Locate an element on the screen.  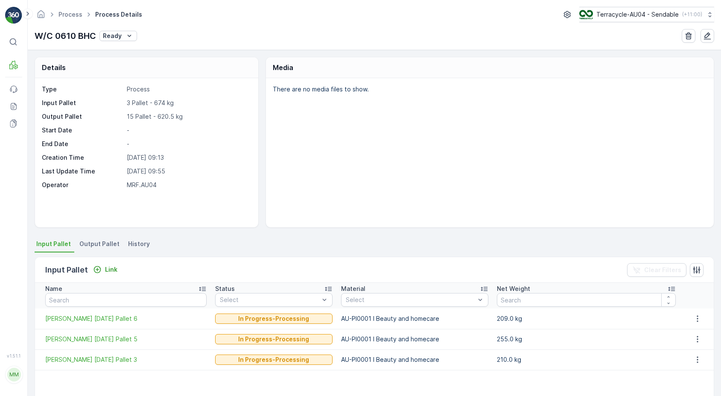
a: FD Mecca 01/10/2025 Pallet 5 is located at coordinates (126, 339).